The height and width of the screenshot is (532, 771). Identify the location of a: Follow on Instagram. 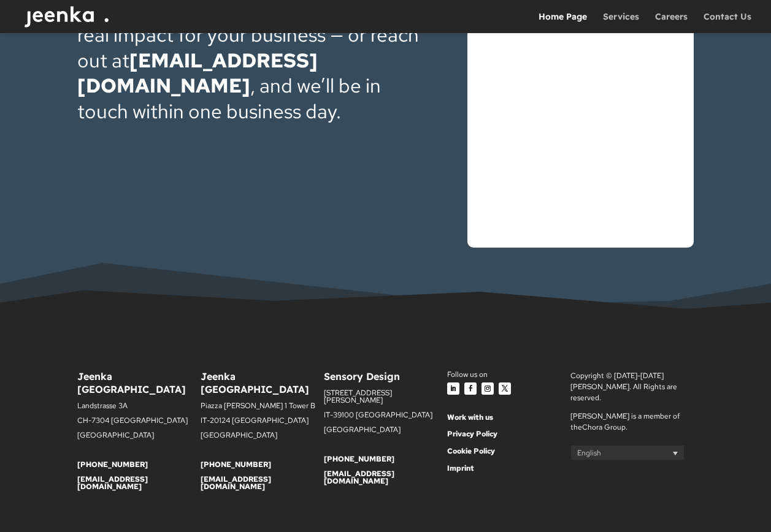
(487, 388).